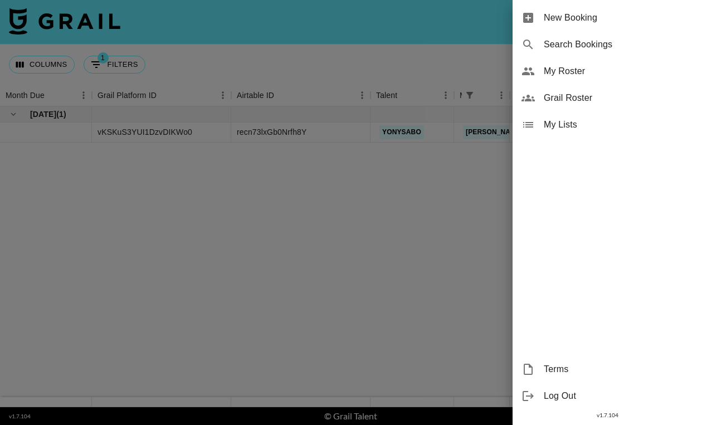 This screenshot has width=702, height=425. Describe the element at coordinates (618, 98) in the screenshot. I see `span: Grail Roster` at that location.